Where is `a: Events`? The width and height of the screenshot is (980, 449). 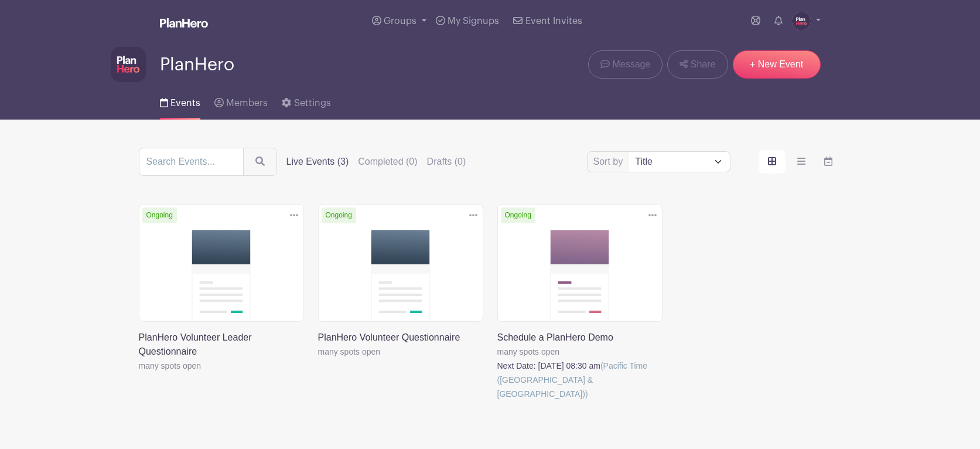
a: Events is located at coordinates (180, 101).